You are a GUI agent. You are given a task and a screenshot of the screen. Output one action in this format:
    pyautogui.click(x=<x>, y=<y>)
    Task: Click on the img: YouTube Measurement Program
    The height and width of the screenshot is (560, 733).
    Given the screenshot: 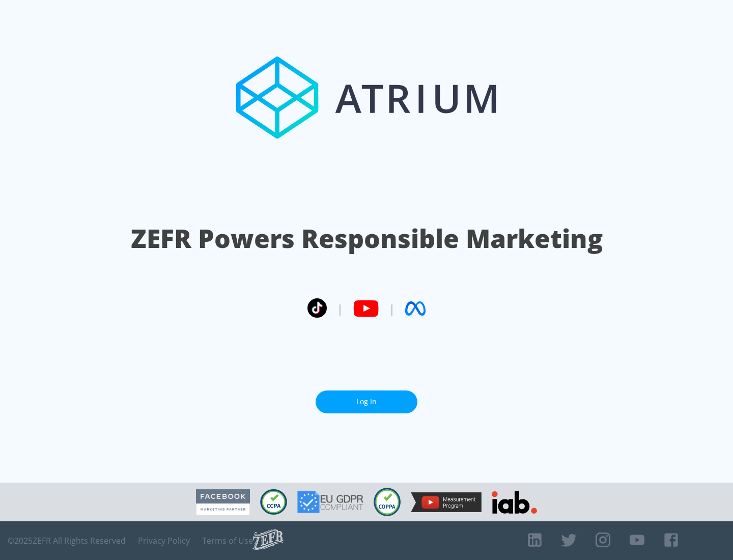 What is the action you would take?
    pyautogui.click(x=446, y=502)
    